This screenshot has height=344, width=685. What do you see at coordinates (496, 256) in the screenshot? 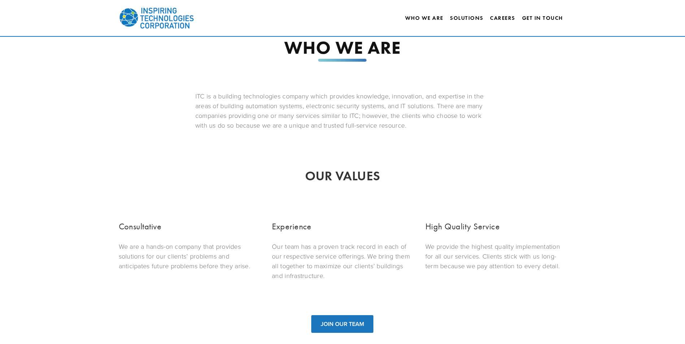
I see `p: We provide the highest quality implementation for all our services. Clients stick with us long- t...` at bounding box center [496, 256].